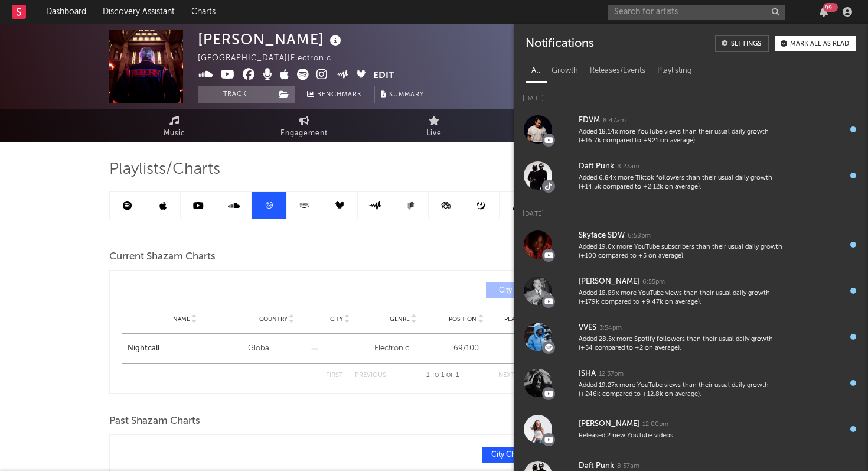  What do you see at coordinates (815, 44) in the screenshot?
I see `button: Mark all as read` at bounding box center [815, 44].